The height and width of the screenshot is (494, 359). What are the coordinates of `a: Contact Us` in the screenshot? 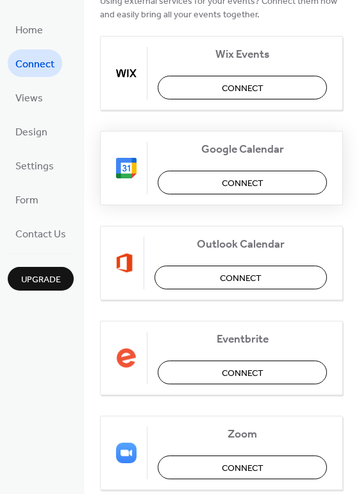 It's located at (40, 233).